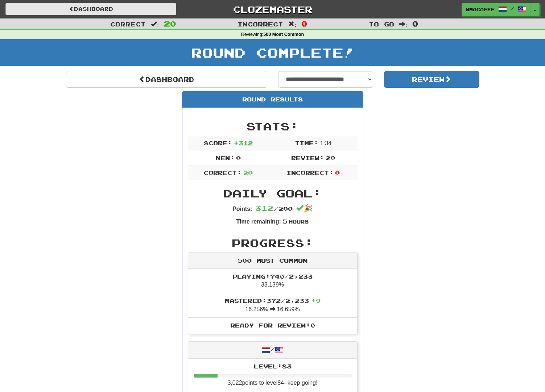  What do you see at coordinates (308, 158) in the screenshot?
I see `span: Review:` at bounding box center [308, 158].